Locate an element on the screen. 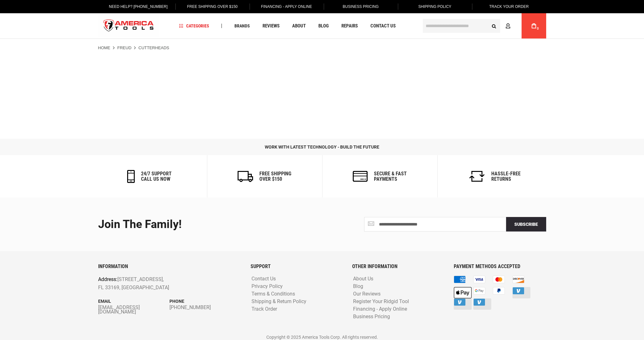 This screenshot has height=340, width=644. a: Terms & Conditions is located at coordinates (273, 294).